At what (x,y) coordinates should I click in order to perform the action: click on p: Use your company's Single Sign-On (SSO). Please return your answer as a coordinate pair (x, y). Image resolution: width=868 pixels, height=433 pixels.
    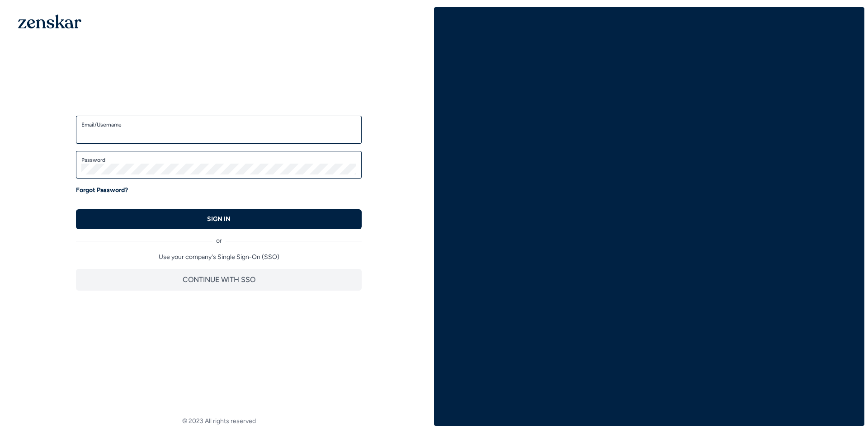
    Looking at the image, I should click on (218, 257).